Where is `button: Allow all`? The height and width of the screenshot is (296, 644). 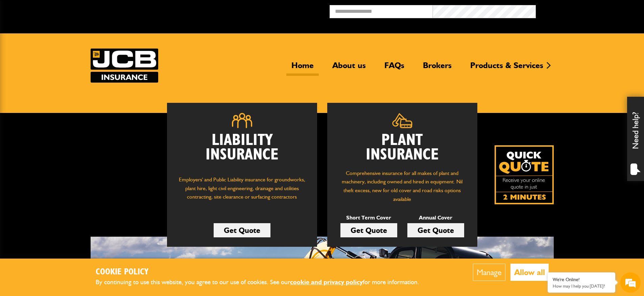 button: Allow all is located at coordinates (529, 272).